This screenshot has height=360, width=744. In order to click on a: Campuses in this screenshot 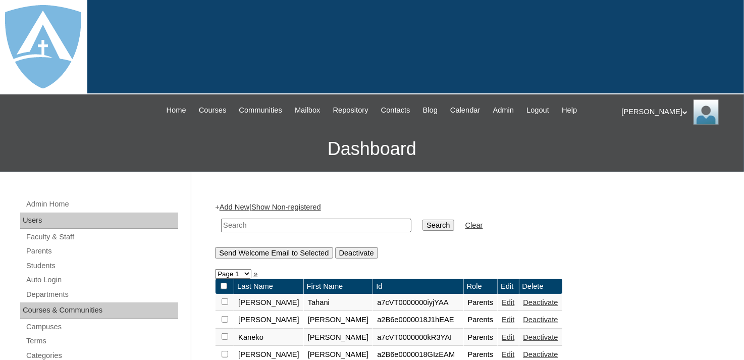, I will do `click(101, 327)`.